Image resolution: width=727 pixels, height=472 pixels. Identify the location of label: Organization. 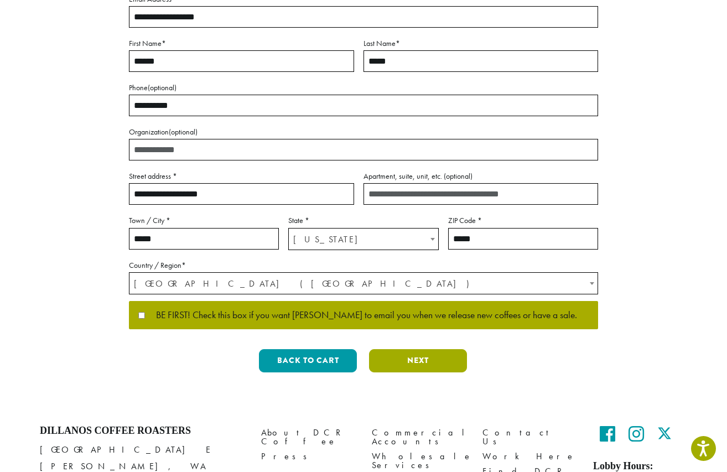
(363, 132).